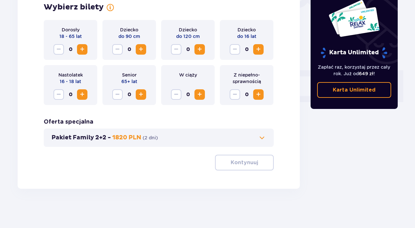  Describe the element at coordinates (188, 36) in the screenshot. I see `p: do 120 cm` at that location.